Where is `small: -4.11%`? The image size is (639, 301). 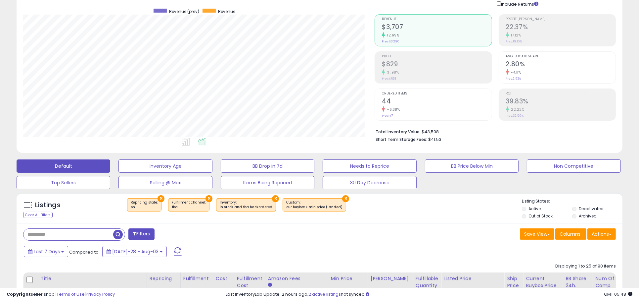
small: -4.11% is located at coordinates (515, 72).